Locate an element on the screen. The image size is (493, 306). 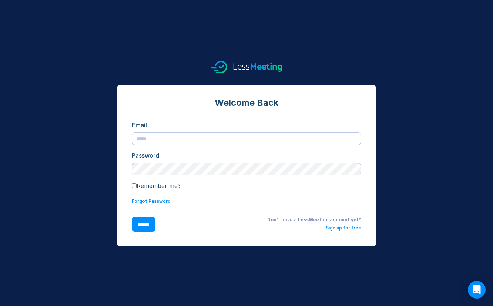
div: Email is located at coordinates (246, 125).